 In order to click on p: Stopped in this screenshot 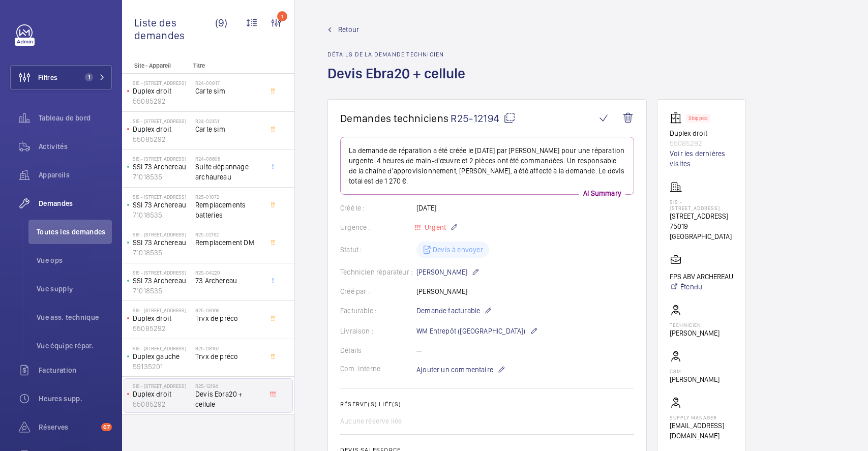, I will do `click(698, 118)`.